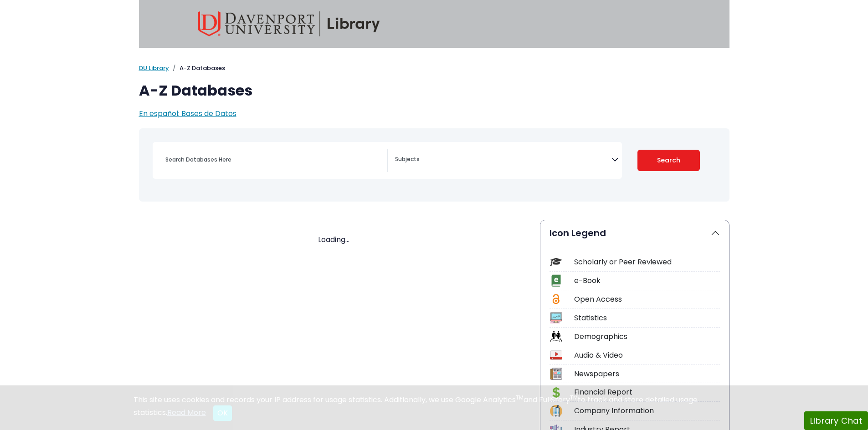 This screenshot has width=868, height=430. I want to click on div: e-Book, so click(647, 281).